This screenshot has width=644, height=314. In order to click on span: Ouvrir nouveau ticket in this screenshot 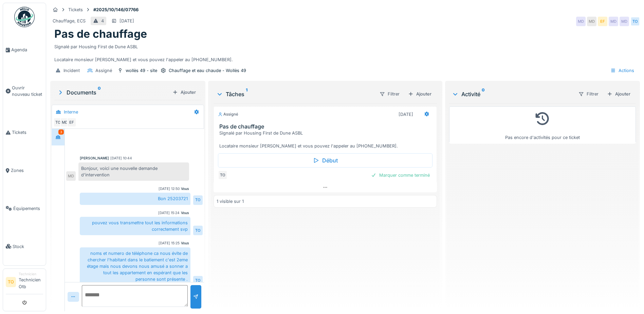, I will do `click(28, 91)`.